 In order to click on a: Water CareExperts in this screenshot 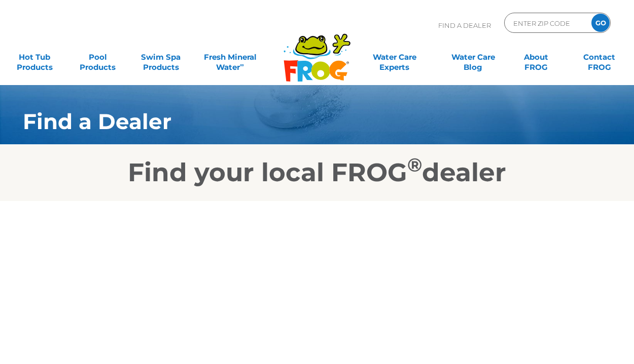, I will do `click(394, 57)`.